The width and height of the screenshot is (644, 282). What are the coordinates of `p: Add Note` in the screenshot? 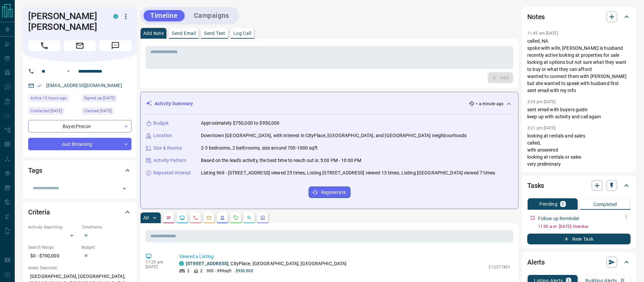 It's located at (153, 33).